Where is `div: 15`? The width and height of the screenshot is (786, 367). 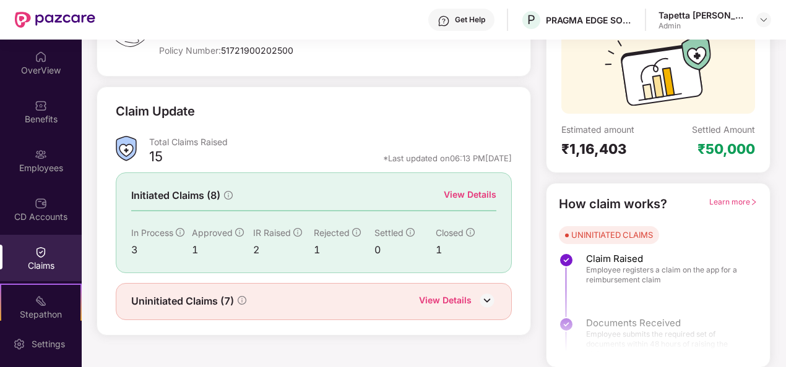
div: 15 is located at coordinates (156, 158).